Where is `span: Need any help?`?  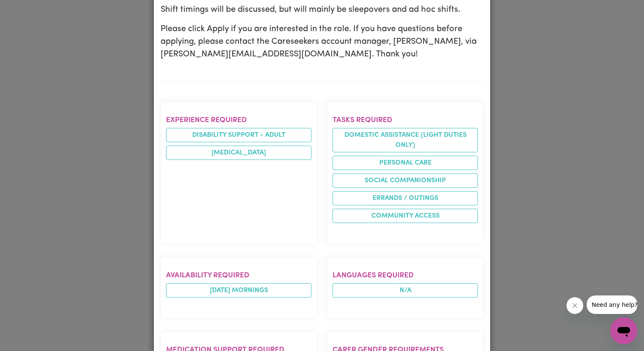
span: Need any help? is located at coordinates (28, 9).